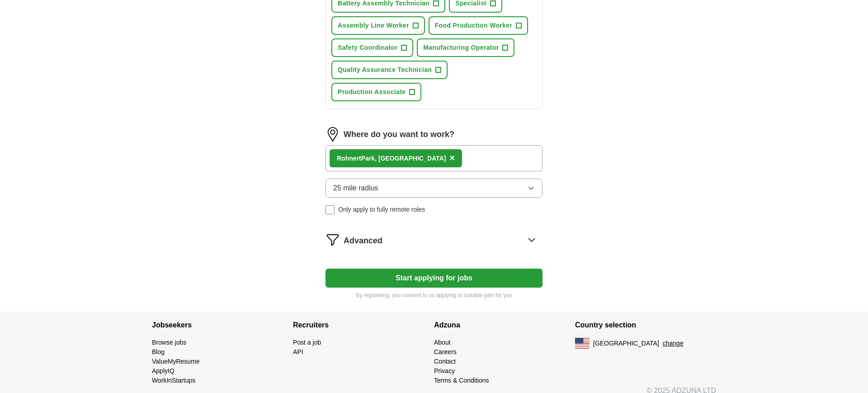 The width and height of the screenshot is (868, 393). I want to click on span: Production Associate, so click(372, 92).